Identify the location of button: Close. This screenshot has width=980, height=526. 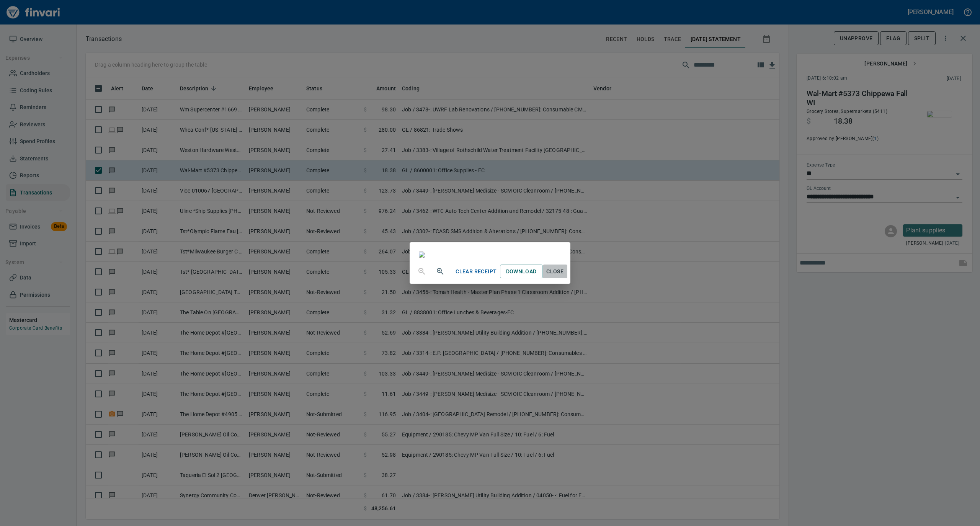
(555, 271).